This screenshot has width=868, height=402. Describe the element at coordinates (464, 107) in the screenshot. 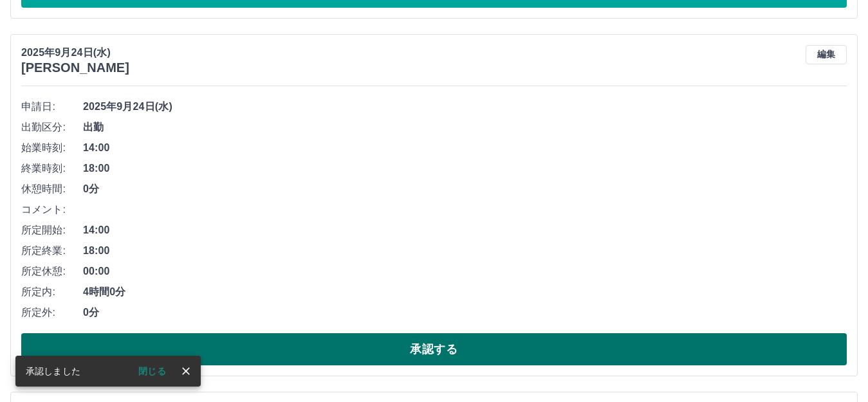

I see `span: 2025年9月24日(水)` at that location.